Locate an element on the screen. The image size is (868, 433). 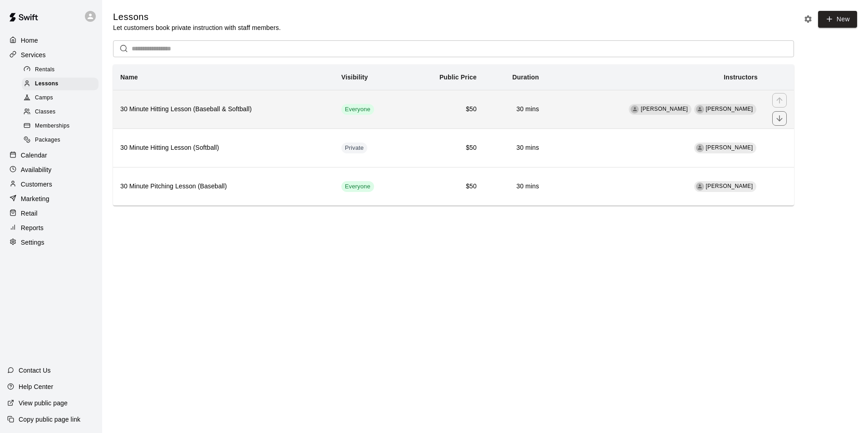
h6: 30 Minute Hitting Lesson (Softball) is located at coordinates (224, 148).